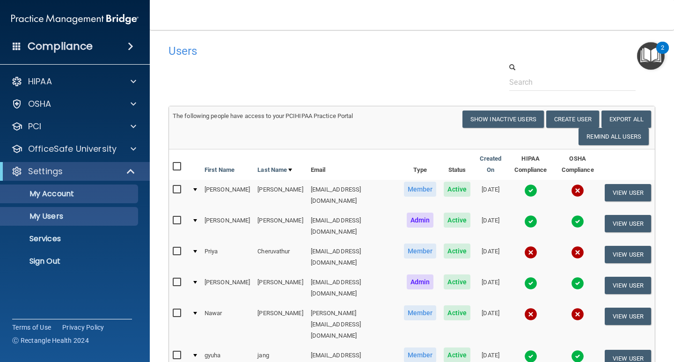 The width and height of the screenshot is (674, 362). Describe the element at coordinates (74, 104) in the screenshot. I see `a: OSHA` at that location.